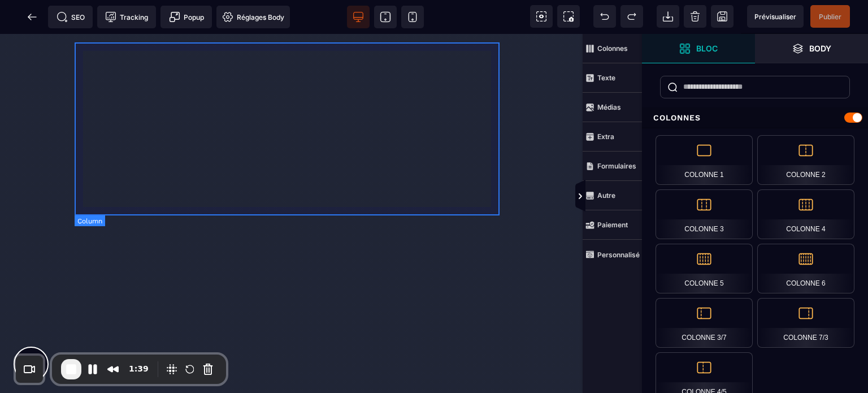 The image size is (868, 393). What do you see at coordinates (542, 16) in the screenshot?
I see `span: Voir les composants` at bounding box center [542, 16].